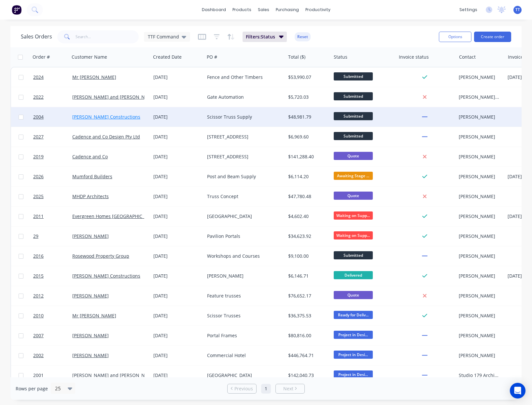  What do you see at coordinates (214, 10) in the screenshot?
I see `a: dashboard` at bounding box center [214, 10].